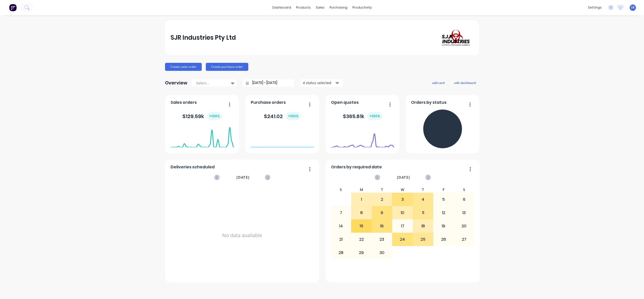 This screenshot has width=644, height=299. Describe the element at coordinates (423, 240) in the screenshot. I see `div: 25` at that location.